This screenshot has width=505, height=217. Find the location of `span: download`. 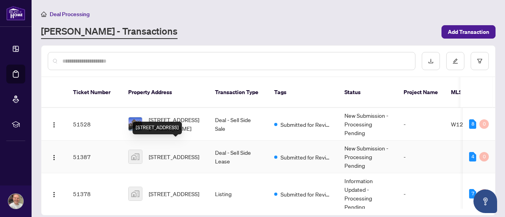

span: download is located at coordinates (431, 61).